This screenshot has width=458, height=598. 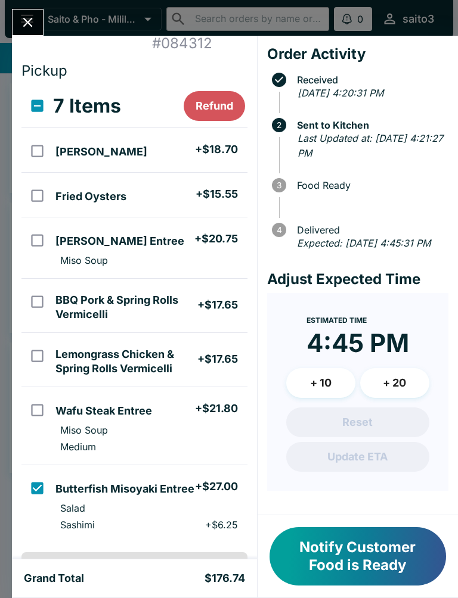 What do you see at coordinates (358, 280) in the screenshot?
I see `h4: Adjust Expected Time` at bounding box center [358, 280].